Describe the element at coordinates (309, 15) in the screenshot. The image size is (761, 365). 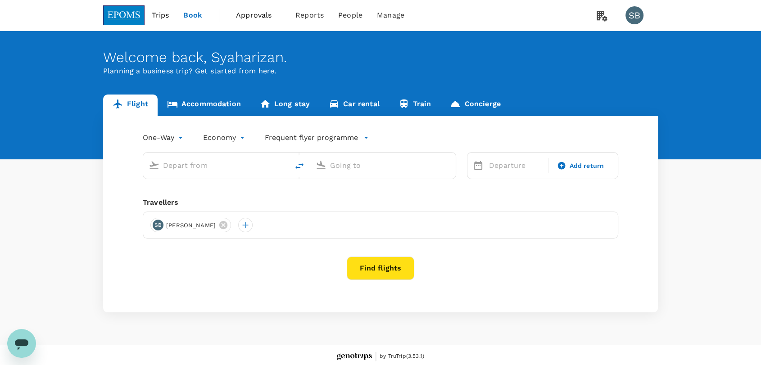
I see `span: Reports` at that location.